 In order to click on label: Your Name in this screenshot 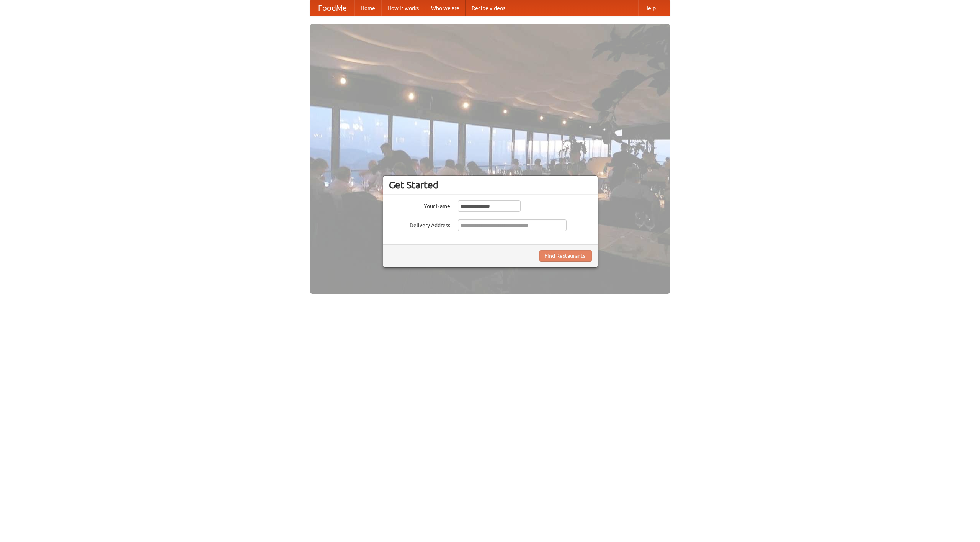, I will do `click(419, 205)`.